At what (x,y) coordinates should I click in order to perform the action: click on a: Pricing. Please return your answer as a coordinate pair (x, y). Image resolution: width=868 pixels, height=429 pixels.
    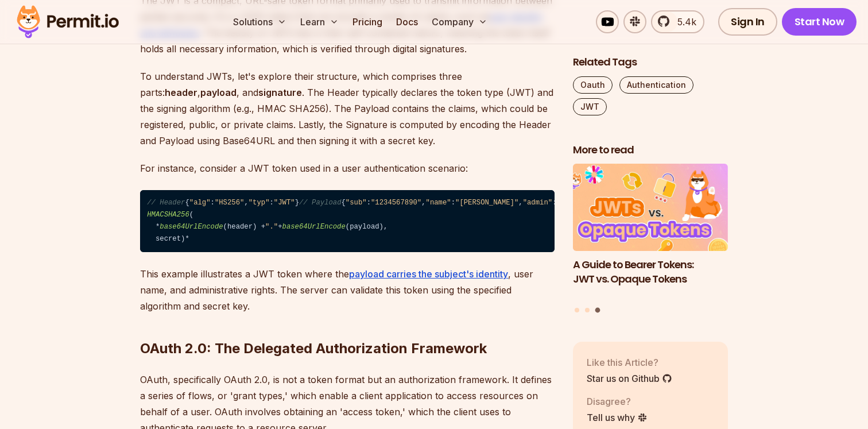
    Looking at the image, I should click on (367, 22).